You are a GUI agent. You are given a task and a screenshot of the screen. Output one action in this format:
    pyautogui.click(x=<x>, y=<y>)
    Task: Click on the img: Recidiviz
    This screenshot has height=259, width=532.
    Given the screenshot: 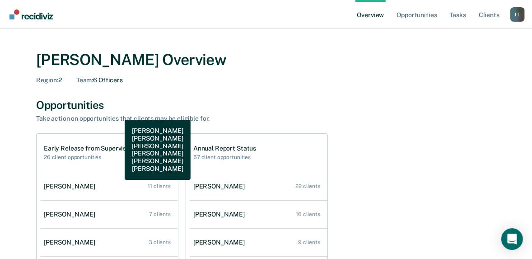 What is the action you would take?
    pyautogui.click(x=31, y=14)
    